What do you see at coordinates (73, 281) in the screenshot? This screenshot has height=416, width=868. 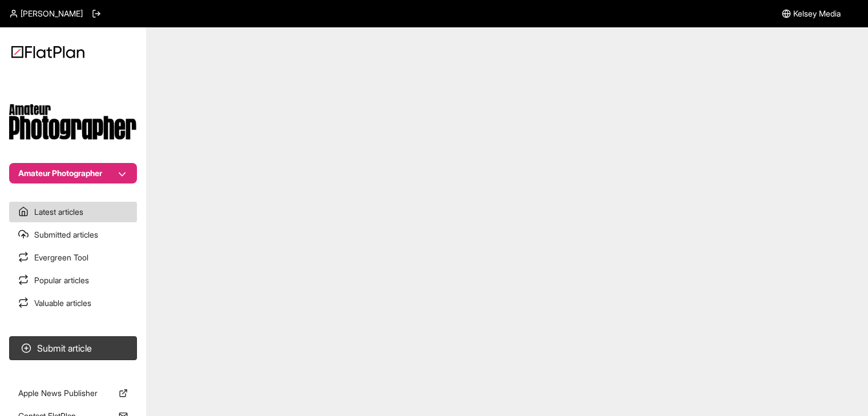 I see `a: Popular articles` at bounding box center [73, 281].